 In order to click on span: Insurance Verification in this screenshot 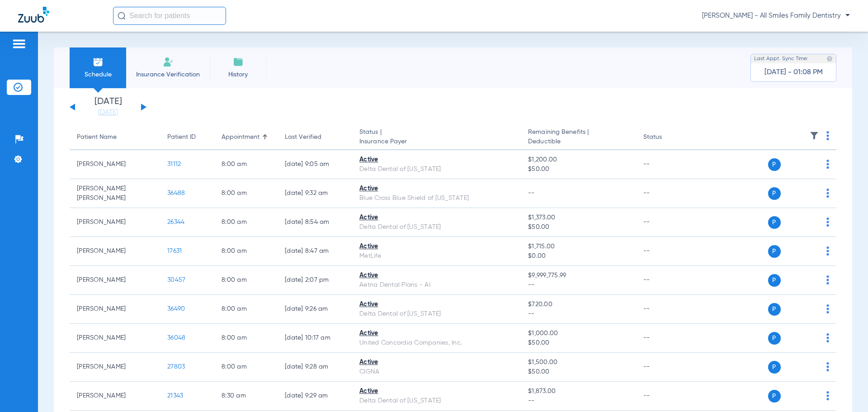, I will do `click(168, 74)`.